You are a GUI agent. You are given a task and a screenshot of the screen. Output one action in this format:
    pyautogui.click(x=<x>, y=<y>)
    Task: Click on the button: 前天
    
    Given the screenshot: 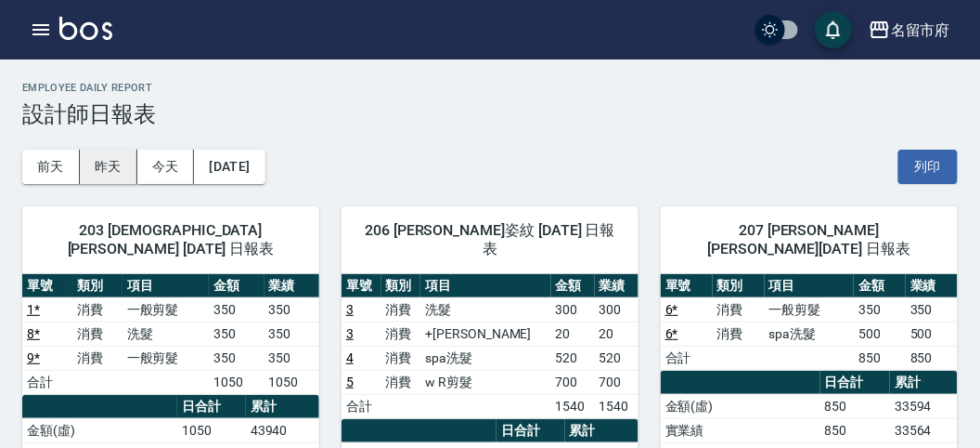 What is the action you would take?
    pyautogui.click(x=51, y=166)
    